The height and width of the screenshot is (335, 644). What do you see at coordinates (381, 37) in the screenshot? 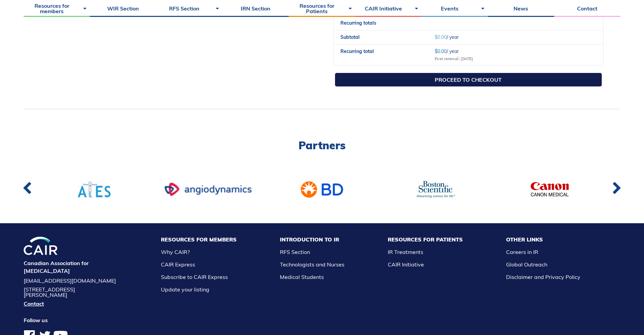
I see `th: Subtotal` at bounding box center [381, 37].